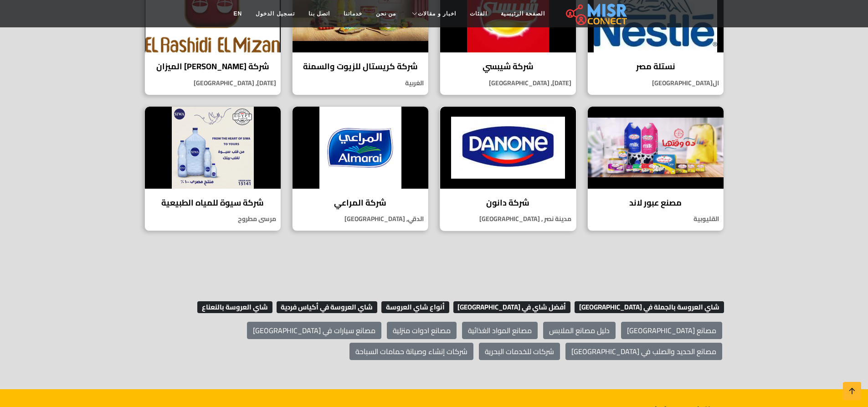  What do you see at coordinates (433, 13) in the screenshot?
I see `a: اخبار و مقالات` at bounding box center [433, 13].